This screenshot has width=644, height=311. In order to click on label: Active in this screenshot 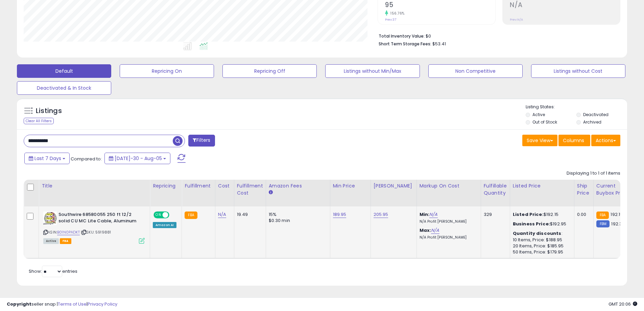, I will do `click(539, 114)`.